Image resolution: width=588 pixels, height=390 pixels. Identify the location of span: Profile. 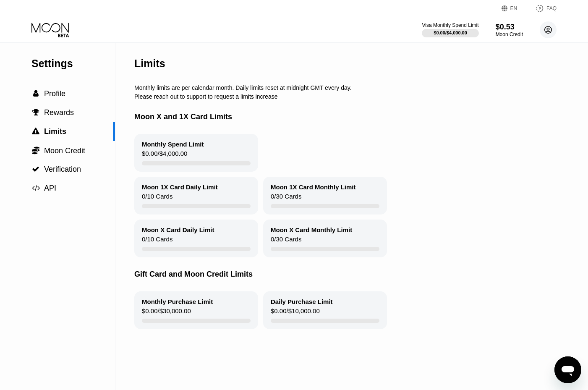
(55, 94).